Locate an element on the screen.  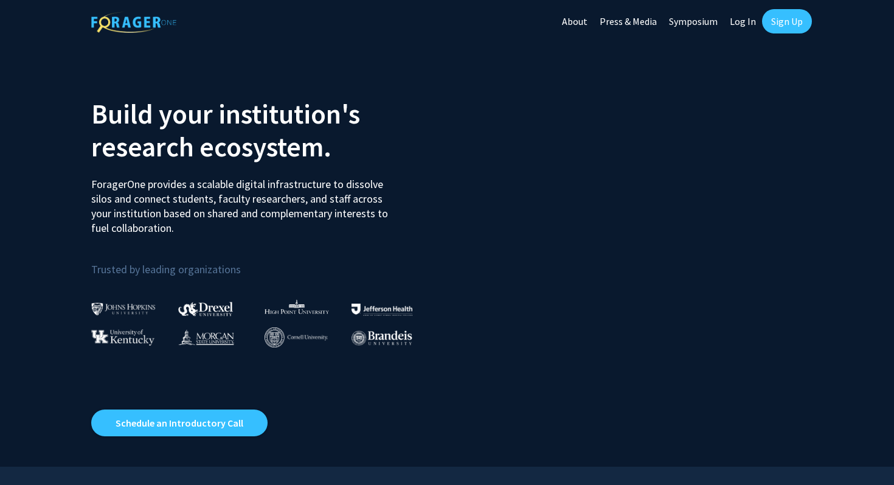
img: Morgan State University is located at coordinates (206, 337).